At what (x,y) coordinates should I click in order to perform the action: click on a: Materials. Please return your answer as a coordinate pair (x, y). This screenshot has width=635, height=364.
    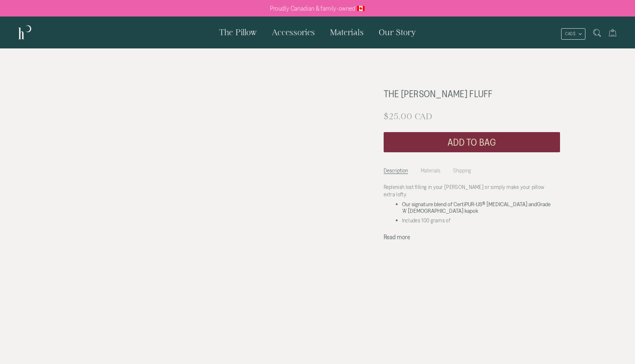
    Looking at the image, I should click on (347, 32).